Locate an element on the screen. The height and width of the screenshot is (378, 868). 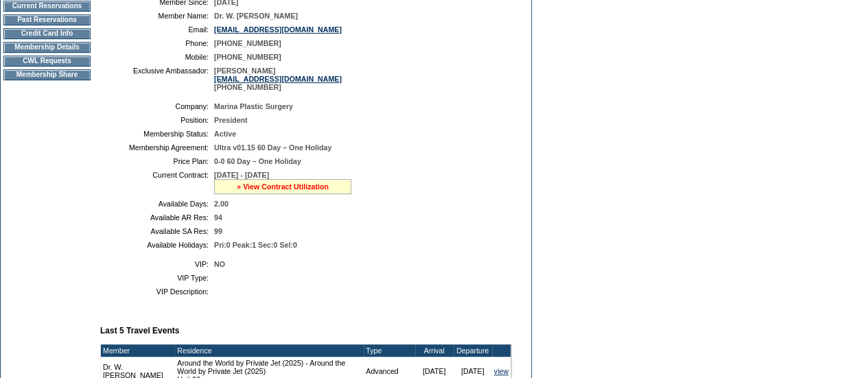
td: Price Plan: is located at coordinates (157, 161).